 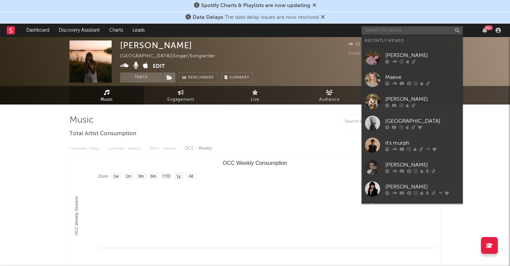 I want to click on button: 99+, so click(x=485, y=30).